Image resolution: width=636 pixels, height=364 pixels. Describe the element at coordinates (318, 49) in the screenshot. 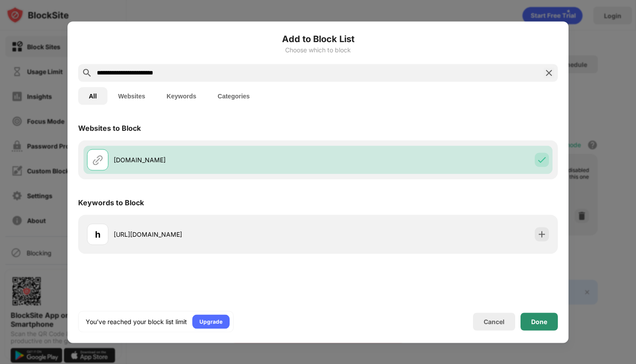

I see `div: Choose which to block` at that location.